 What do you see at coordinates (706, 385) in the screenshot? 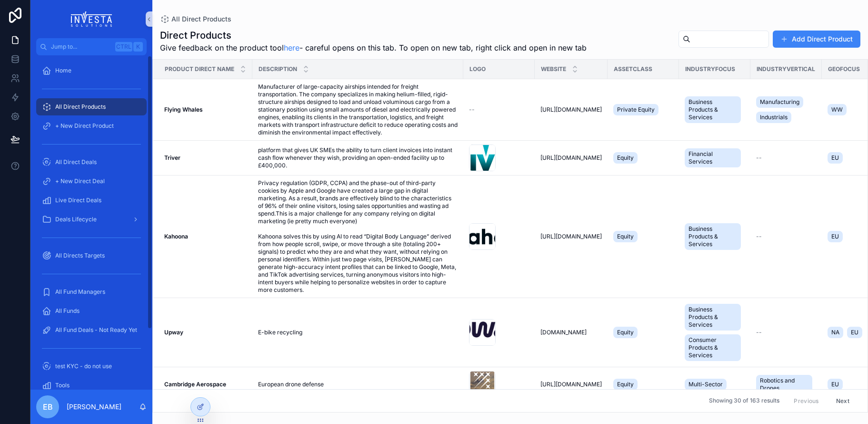
I see `span: Multi-Sector` at bounding box center [706, 385].